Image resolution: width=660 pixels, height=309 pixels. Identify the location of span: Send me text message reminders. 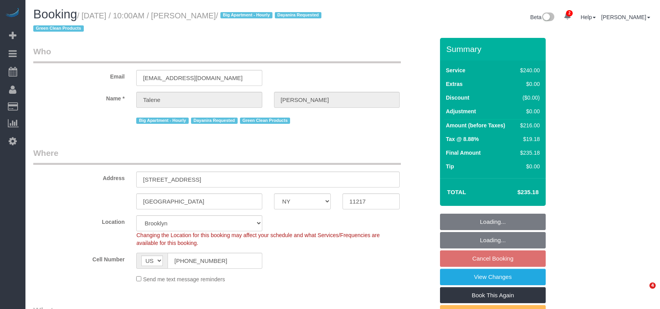
(183, 280).